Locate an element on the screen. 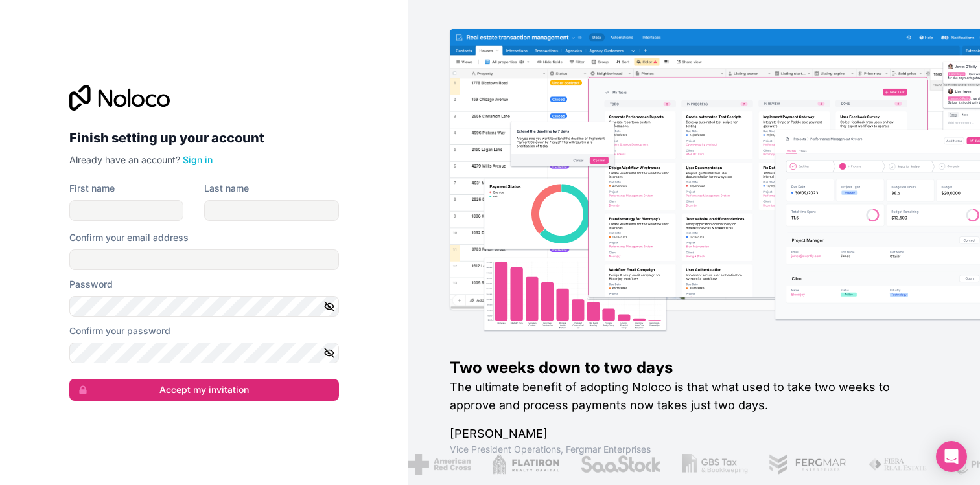  img: /assets/flatiron-C8eUkumj.png is located at coordinates (526, 464).